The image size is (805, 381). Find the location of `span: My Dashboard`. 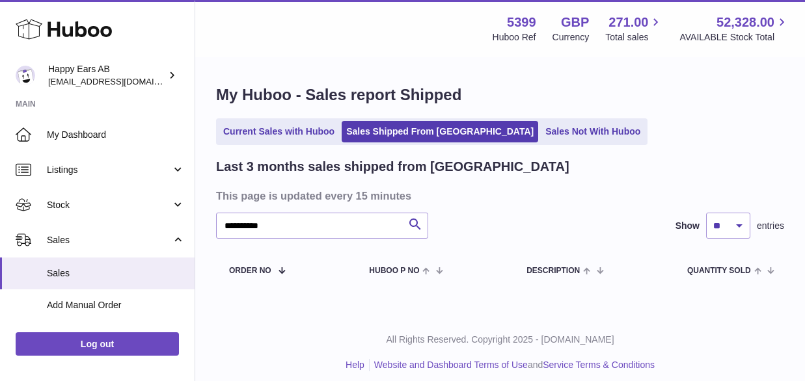

span: My Dashboard is located at coordinates (116, 135).